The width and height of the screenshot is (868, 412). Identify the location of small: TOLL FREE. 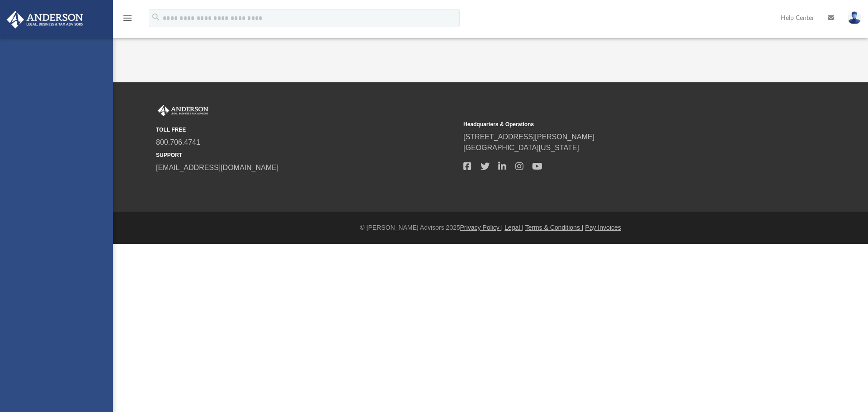
(306, 130).